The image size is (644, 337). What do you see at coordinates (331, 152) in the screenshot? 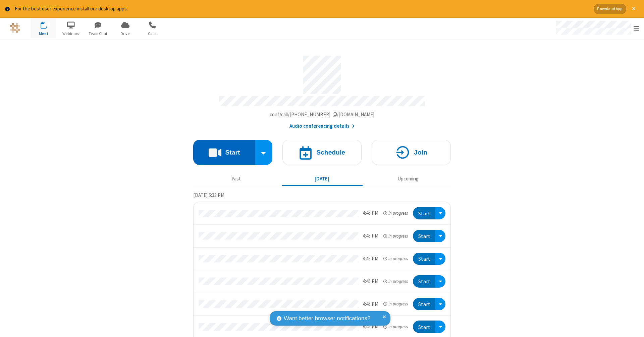
I see `h4: Schedule` at bounding box center [331, 152].